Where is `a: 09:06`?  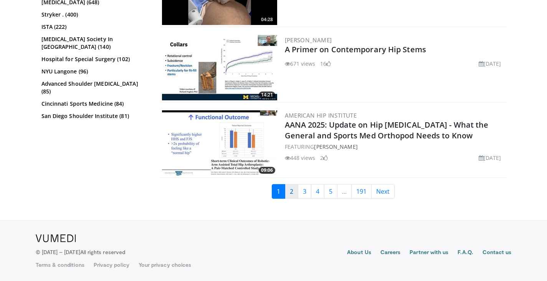
a: 09:06 is located at coordinates (220, 143).